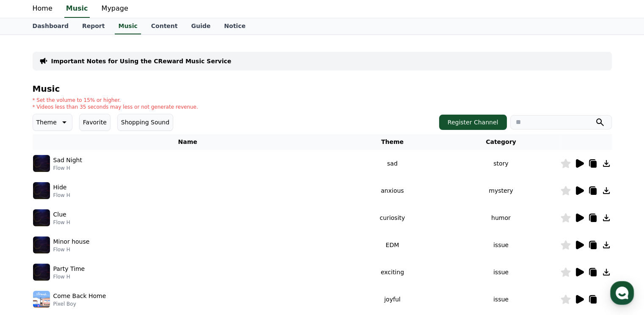 Image resolution: width=644 pixels, height=315 pixels. I want to click on th: Theme, so click(392, 142).